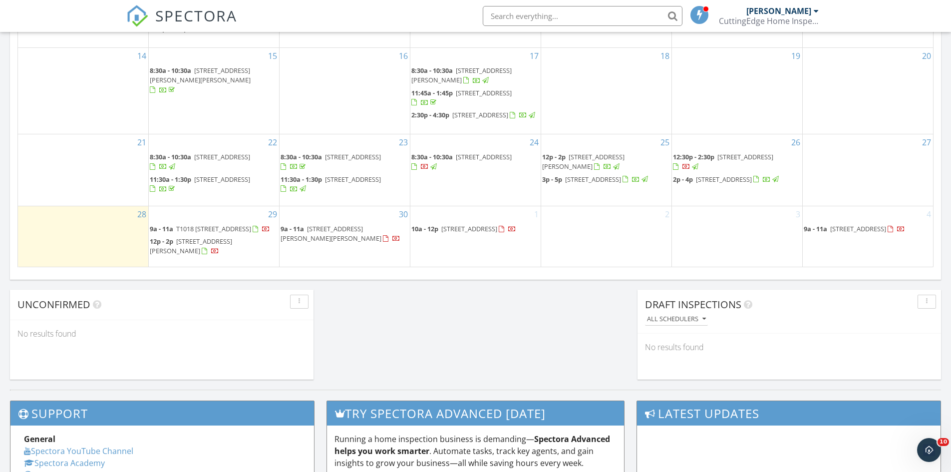 This screenshot has width=951, height=472. I want to click on td: Go to October 2, 2025, so click(606, 236).